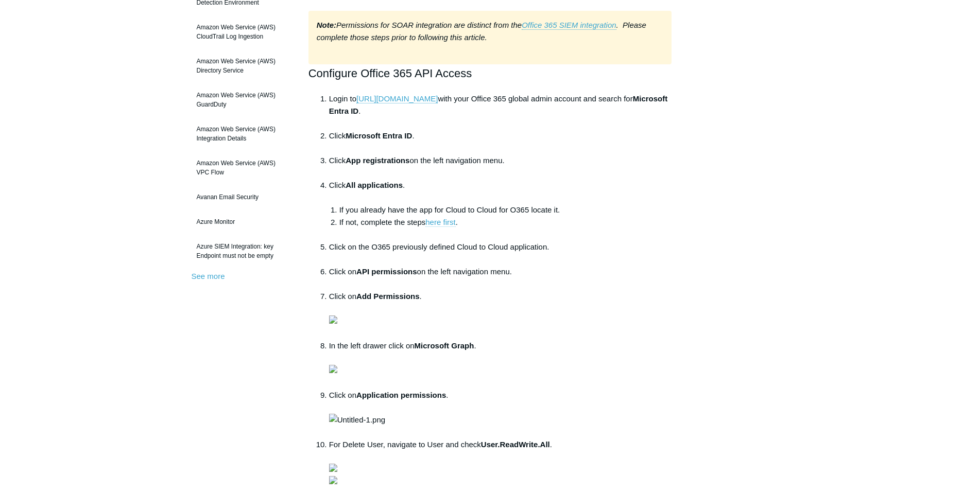  Describe the element at coordinates (242, 134) in the screenshot. I see `a: Amazon Web Service (AWS) Integration Details` at that location.